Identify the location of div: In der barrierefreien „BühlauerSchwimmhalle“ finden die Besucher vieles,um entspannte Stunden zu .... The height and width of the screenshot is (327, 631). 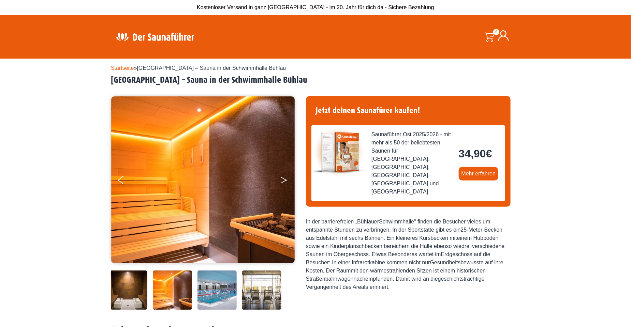
(408, 255).